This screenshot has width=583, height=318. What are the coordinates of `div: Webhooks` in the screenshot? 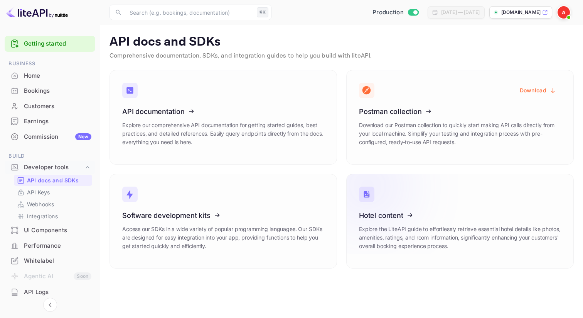 It's located at (53, 204).